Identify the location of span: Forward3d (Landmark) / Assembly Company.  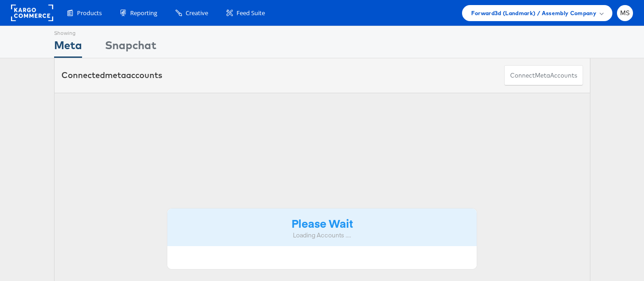
(534, 13).